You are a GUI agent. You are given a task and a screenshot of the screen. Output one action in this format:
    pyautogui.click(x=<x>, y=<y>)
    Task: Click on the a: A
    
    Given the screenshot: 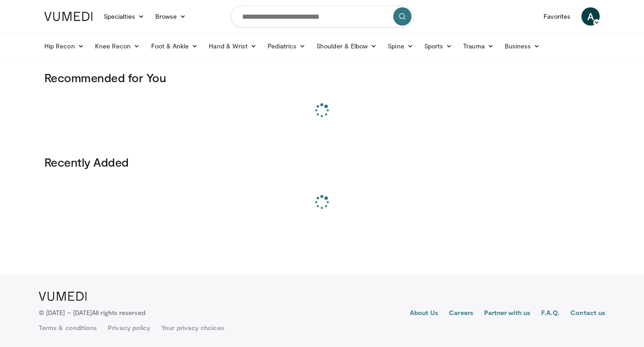 What is the action you would take?
    pyautogui.click(x=591, y=16)
    